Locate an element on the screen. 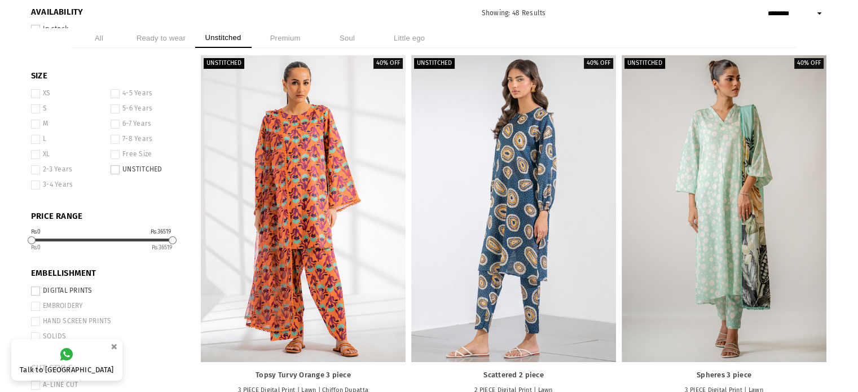  label: 3-4 Years is located at coordinates (67, 185).